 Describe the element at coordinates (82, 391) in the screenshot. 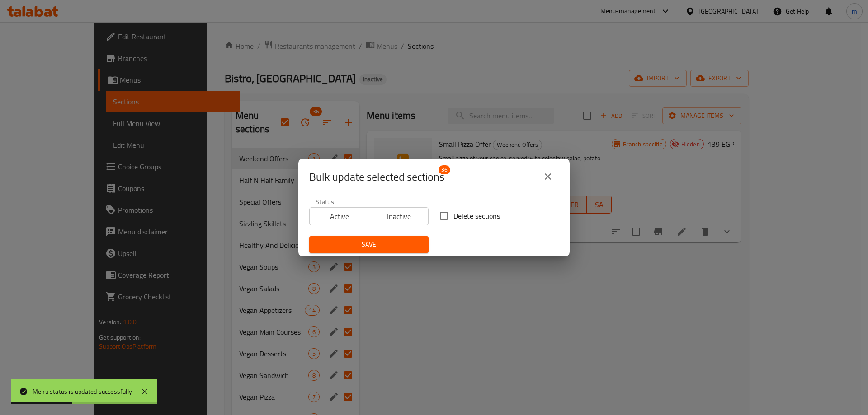

I see `div: Menu status is updated successfully` at that location.